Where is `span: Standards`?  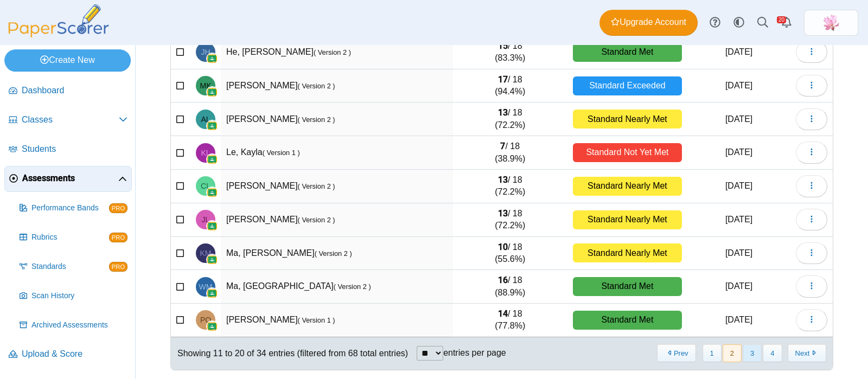
span: Standards is located at coordinates (70, 267).